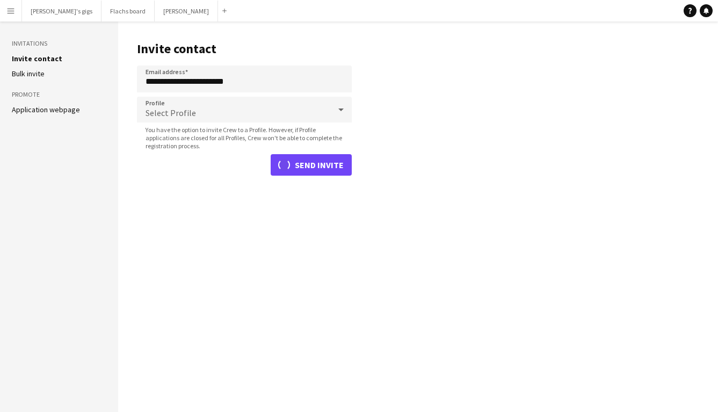  What do you see at coordinates (59, 44) in the screenshot?
I see `h3: Invitations` at bounding box center [59, 44].